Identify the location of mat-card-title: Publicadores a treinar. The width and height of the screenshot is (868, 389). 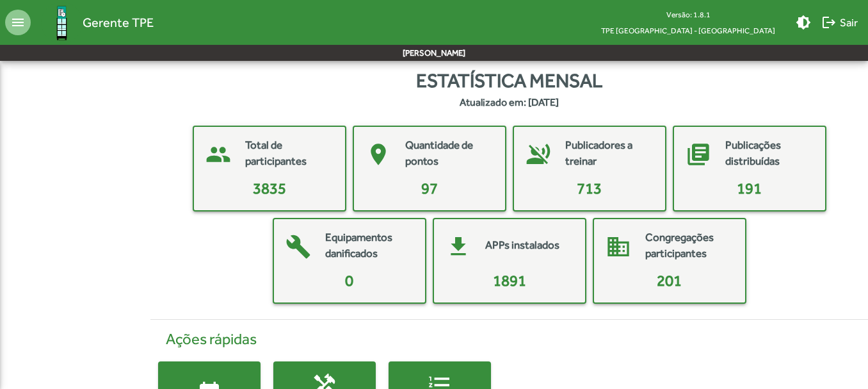
(609, 153).